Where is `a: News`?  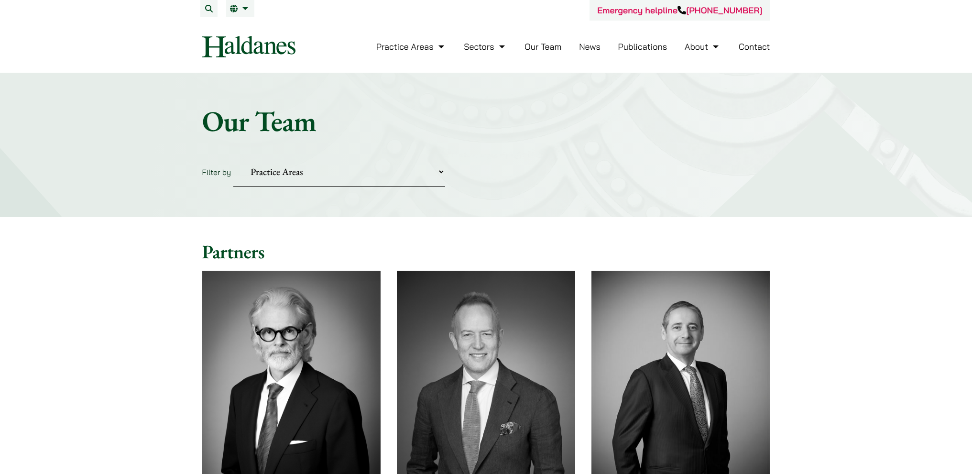 a: News is located at coordinates (589, 46).